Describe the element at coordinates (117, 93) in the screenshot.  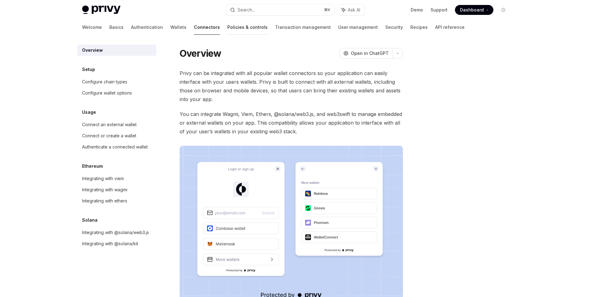
I see `a: Configure wallet options` at that location.